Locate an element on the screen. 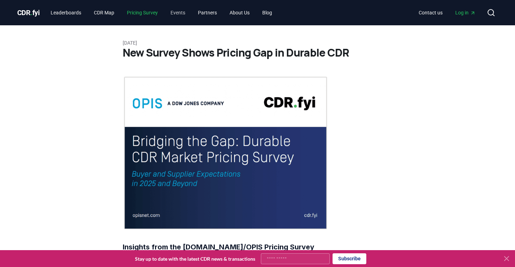 The image size is (515, 267). a: Events is located at coordinates (178, 13).